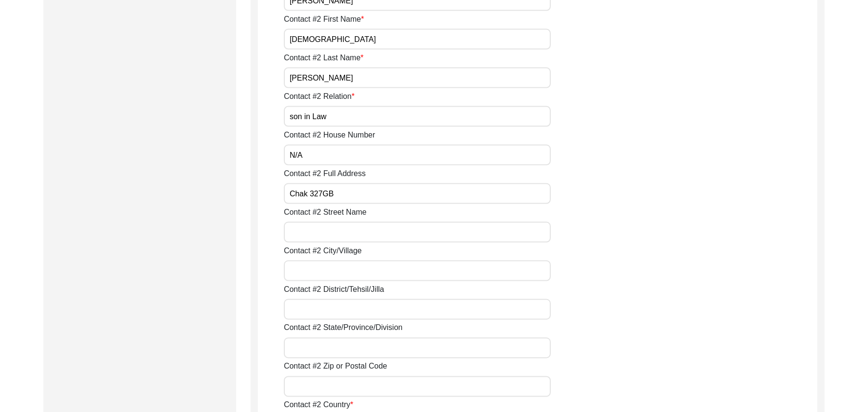 This screenshot has height=412, width=868. I want to click on label: Contact #2 State/Province/Division, so click(343, 328).